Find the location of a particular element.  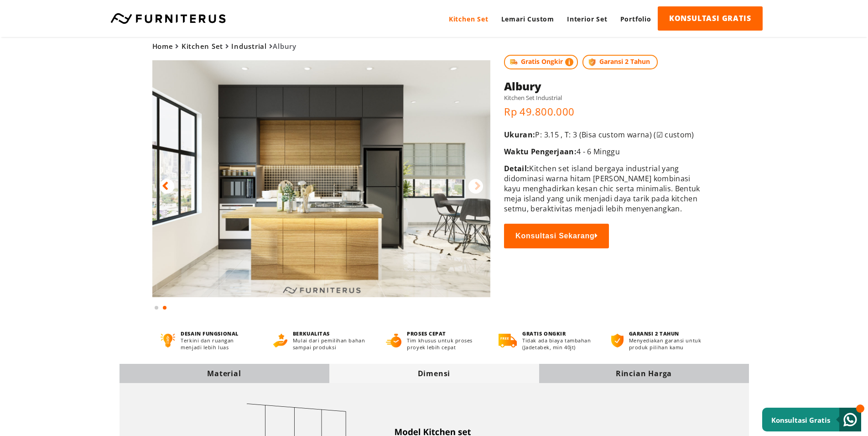

span: Waktu Pengerjaan: is located at coordinates (540, 151).